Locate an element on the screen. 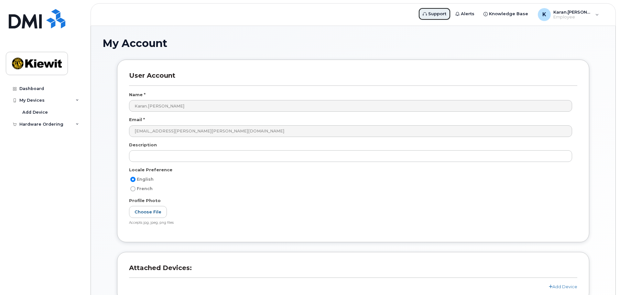 The image size is (619, 295). label: Locale Preference is located at coordinates (151, 170).